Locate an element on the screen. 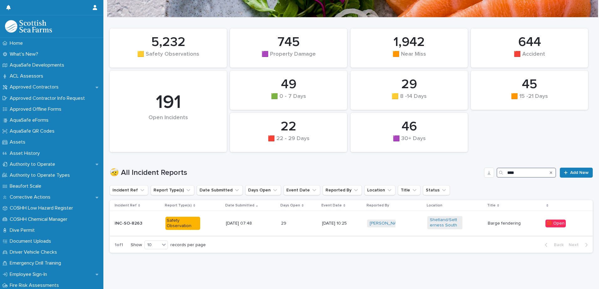  p: Approved Contractor Info Request is located at coordinates (49, 98).